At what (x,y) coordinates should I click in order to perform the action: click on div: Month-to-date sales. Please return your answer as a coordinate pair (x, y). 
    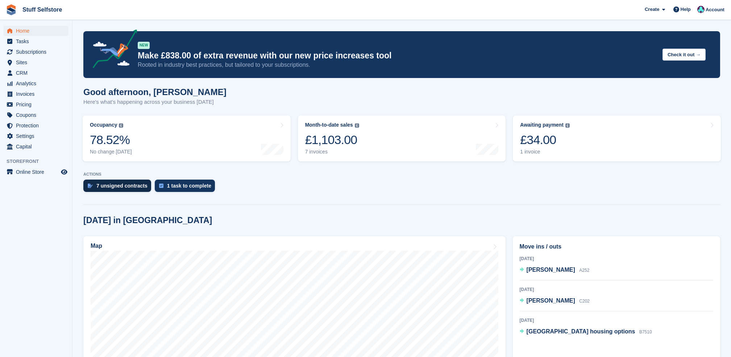
    Looking at the image, I should click on (329, 125).